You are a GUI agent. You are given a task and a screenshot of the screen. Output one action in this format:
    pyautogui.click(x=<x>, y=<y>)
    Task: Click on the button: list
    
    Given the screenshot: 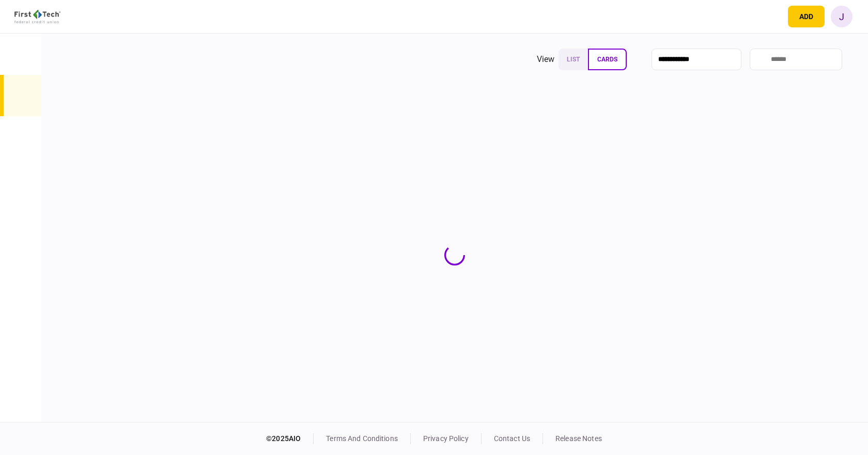 What is the action you would take?
    pyautogui.click(x=573, y=59)
    